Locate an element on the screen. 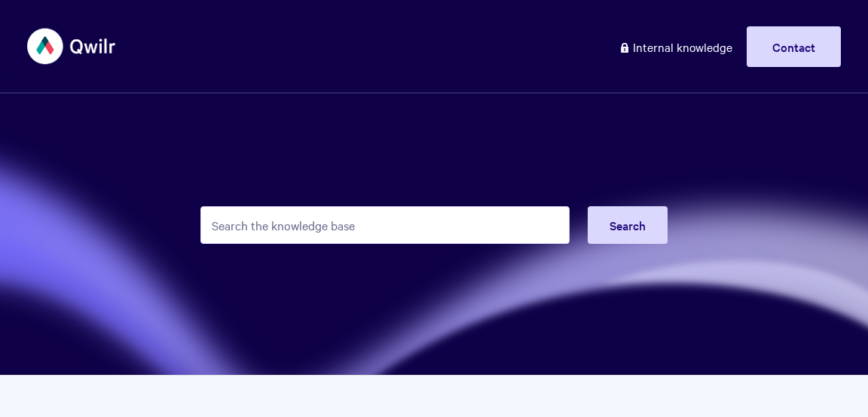 This screenshot has height=417, width=868. a: Contact is located at coordinates (793, 47).